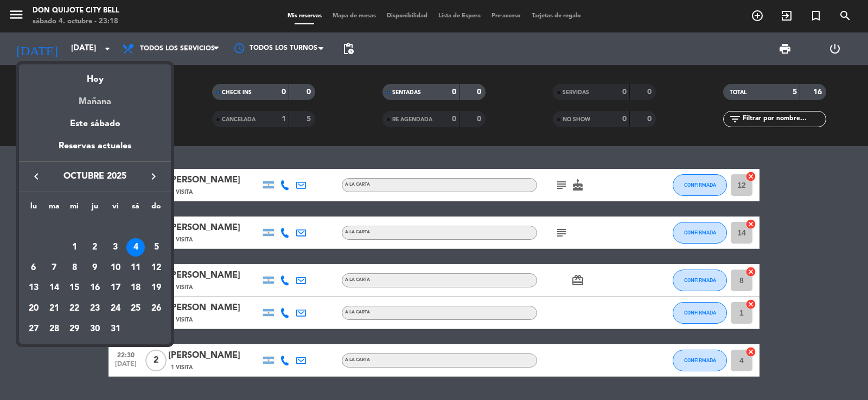 The height and width of the screenshot is (400, 868). Describe the element at coordinates (156, 309) in the screenshot. I see `div: 26` at that location.